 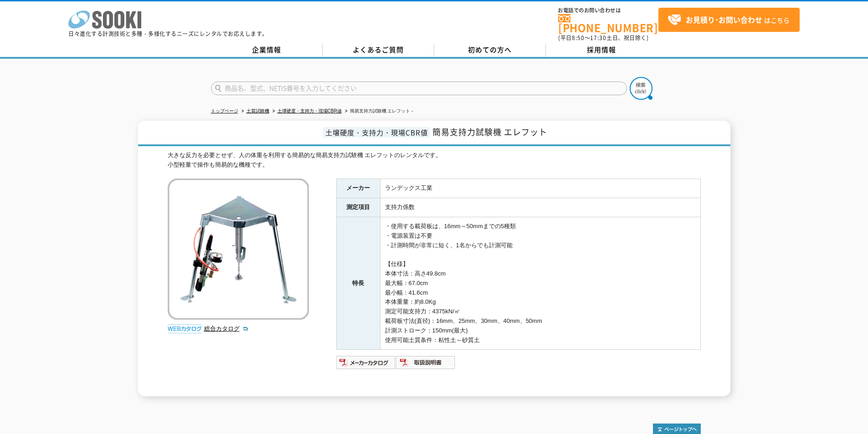 I want to click on a: よくあるご質問, so click(x=379, y=50).